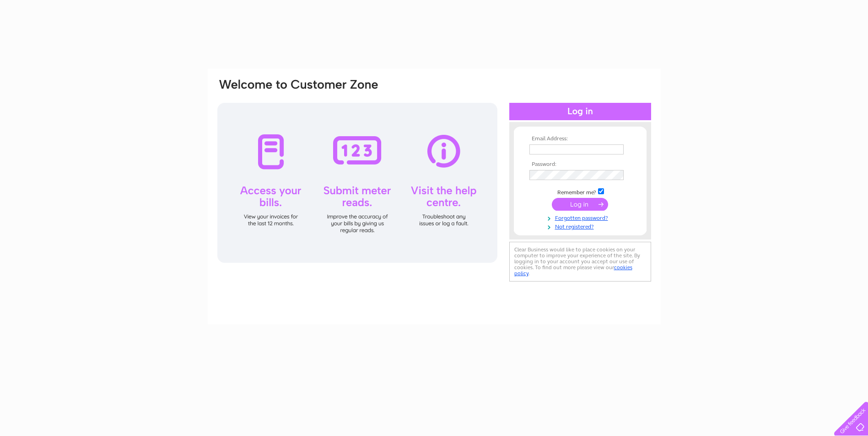  I want to click on a: Not registered?, so click(581, 226).